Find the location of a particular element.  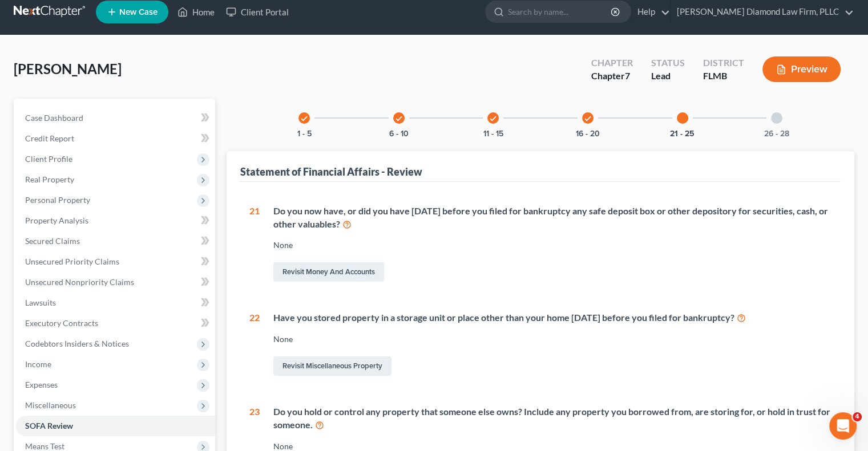

a: Revisit Money and Accounts is located at coordinates (329, 272).